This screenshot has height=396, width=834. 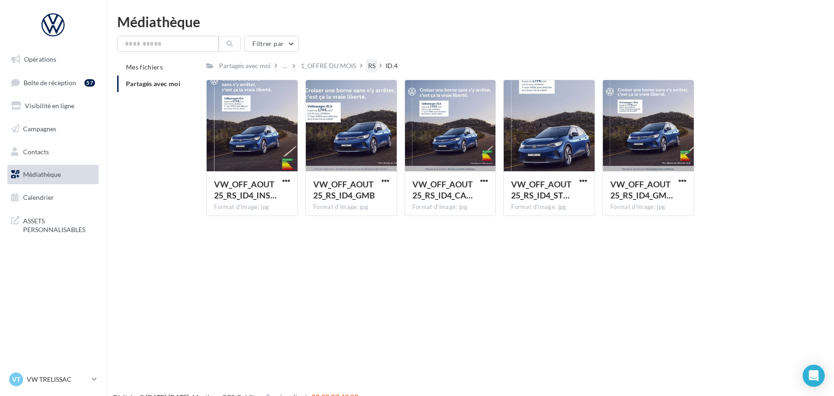 I want to click on div: 1_OFFRE DU MOIS, so click(x=328, y=66).